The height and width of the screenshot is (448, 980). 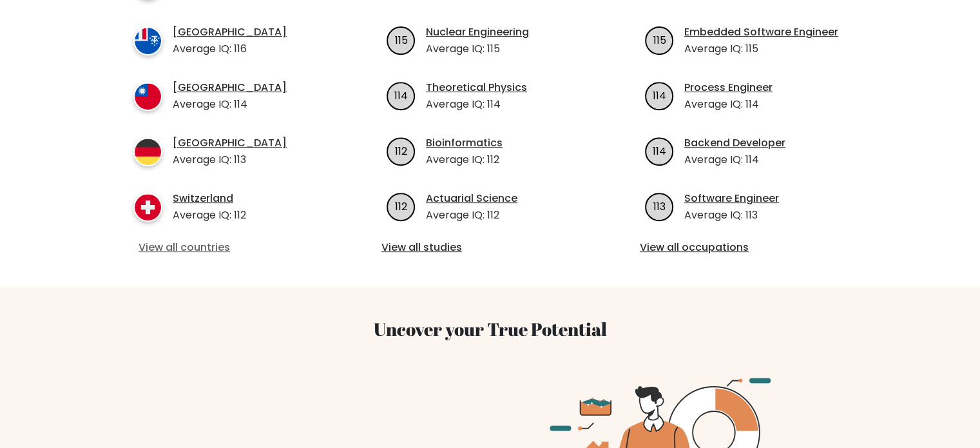 What do you see at coordinates (659, 205) in the screenshot?
I see `text: 113` at bounding box center [659, 205].